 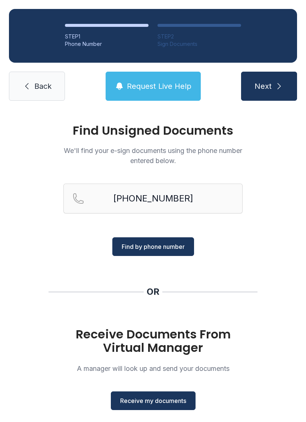 What do you see at coordinates (159, 86) in the screenshot?
I see `span: Request Live Help` at bounding box center [159, 86].